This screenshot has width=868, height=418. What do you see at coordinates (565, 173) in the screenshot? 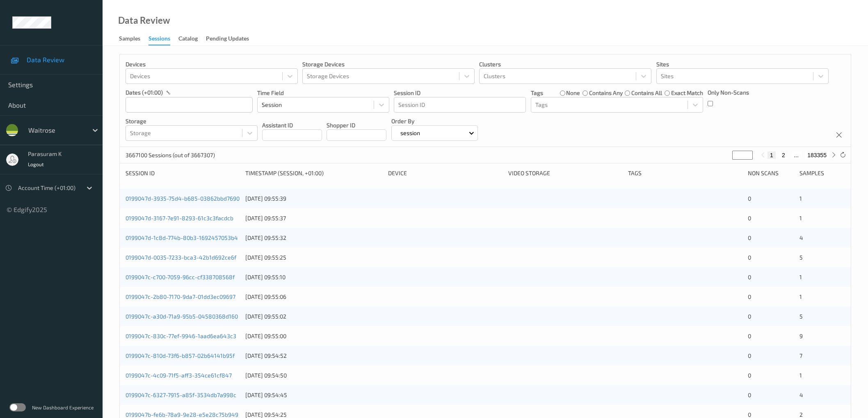
I see `div: Video Storage` at bounding box center [565, 173].